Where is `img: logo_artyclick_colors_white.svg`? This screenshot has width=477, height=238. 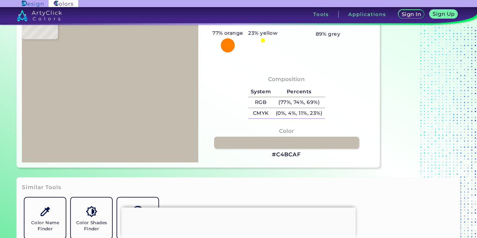 img: logo_artyclick_colors_white.svg is located at coordinates (39, 15).